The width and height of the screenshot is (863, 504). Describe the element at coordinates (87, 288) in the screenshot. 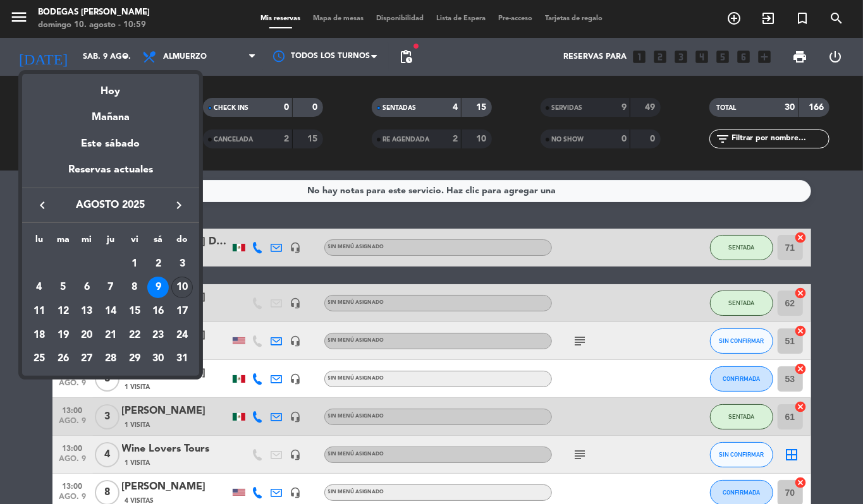

I see `td: 6 de agosto de 2025` at that location.